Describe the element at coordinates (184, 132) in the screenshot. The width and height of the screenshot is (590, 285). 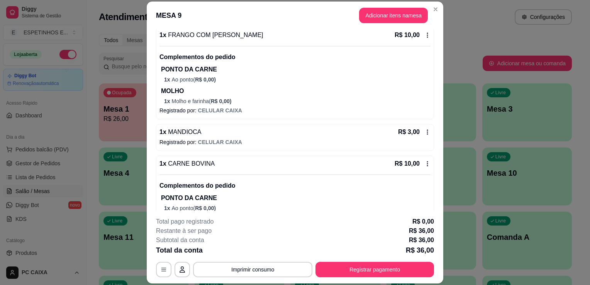
I see `span: MANDIOCA` at that location.